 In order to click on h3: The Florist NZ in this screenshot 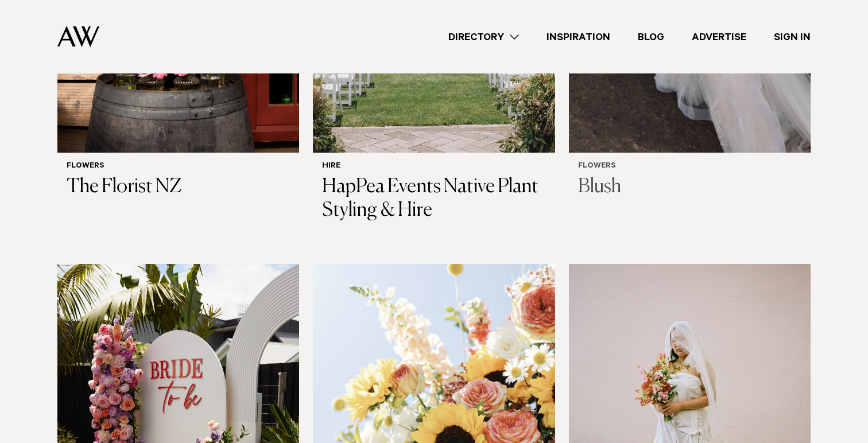, I will do `click(178, 187)`.